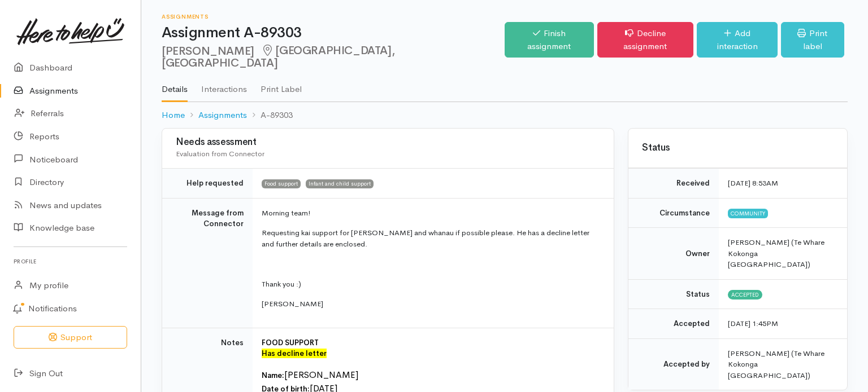  I want to click on a: Details, so click(175, 86).